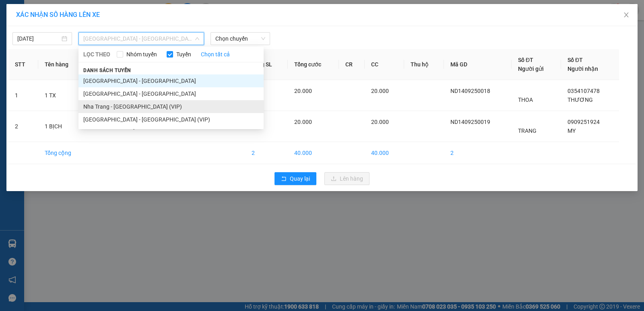 The height and width of the screenshot is (311, 644). Describe the element at coordinates (107, 70) in the screenshot. I see `span: Danh sách tuyến` at that location.